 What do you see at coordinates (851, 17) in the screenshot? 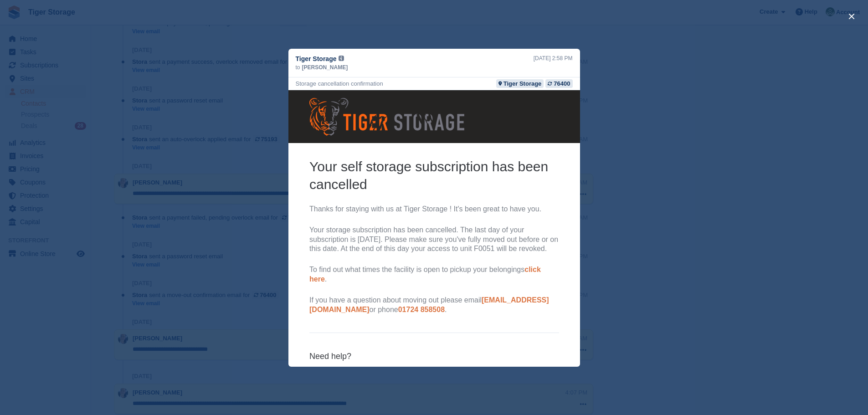
I see `button: close` at bounding box center [851, 17].